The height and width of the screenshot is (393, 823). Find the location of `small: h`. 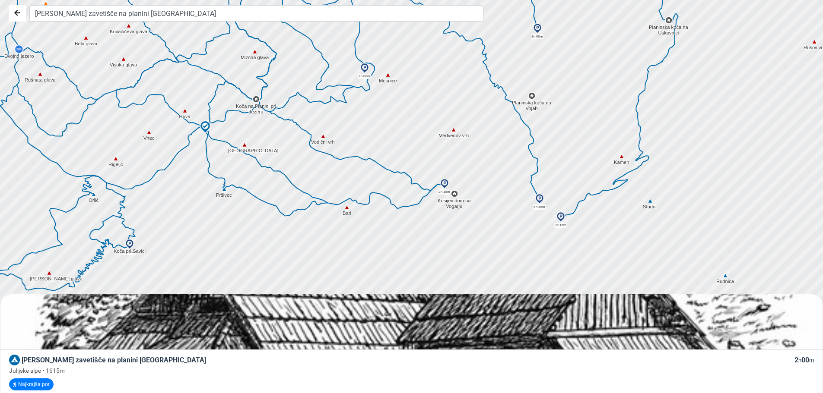

small: h is located at coordinates (799, 361).